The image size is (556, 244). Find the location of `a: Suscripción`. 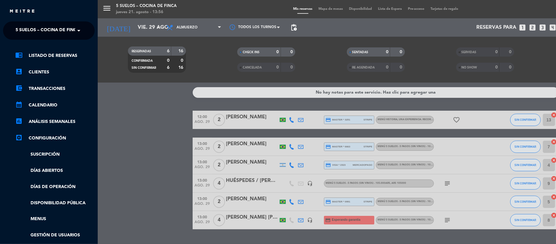

a: Suscripción is located at coordinates (55, 154).